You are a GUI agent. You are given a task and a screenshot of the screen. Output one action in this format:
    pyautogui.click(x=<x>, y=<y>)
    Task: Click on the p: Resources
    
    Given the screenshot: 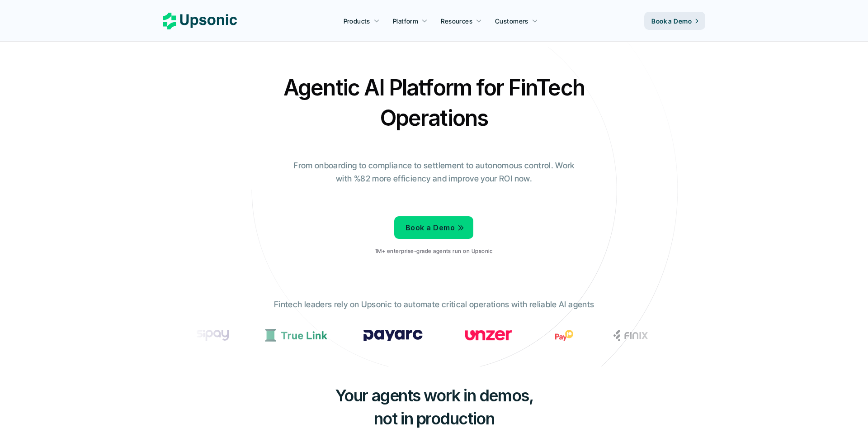 What is the action you would take?
    pyautogui.click(x=457, y=21)
    